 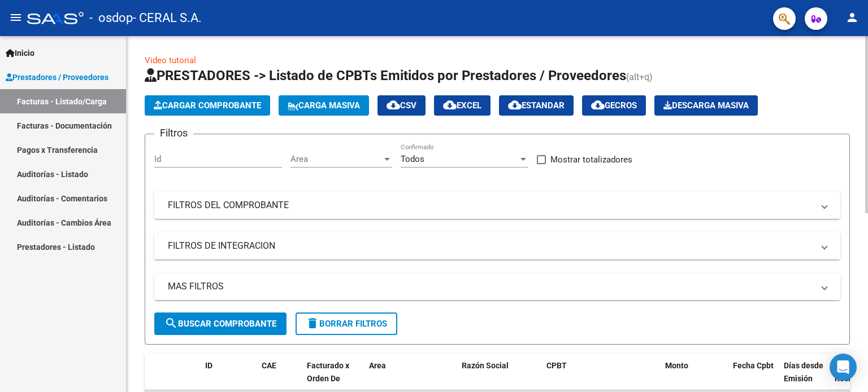 I want to click on app-download-masive: Descarga masiva de comprobantes (adjuntos), so click(x=706, y=105).